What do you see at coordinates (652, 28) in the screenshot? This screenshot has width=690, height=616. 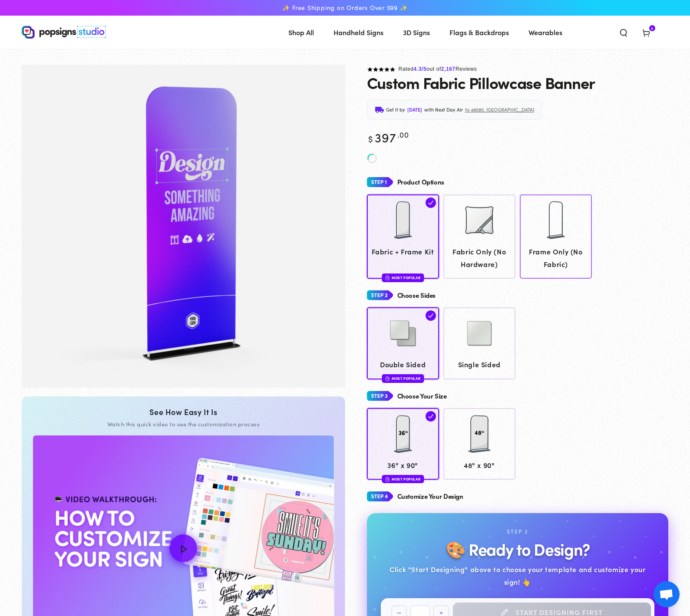 I see `span: 8` at bounding box center [652, 28].